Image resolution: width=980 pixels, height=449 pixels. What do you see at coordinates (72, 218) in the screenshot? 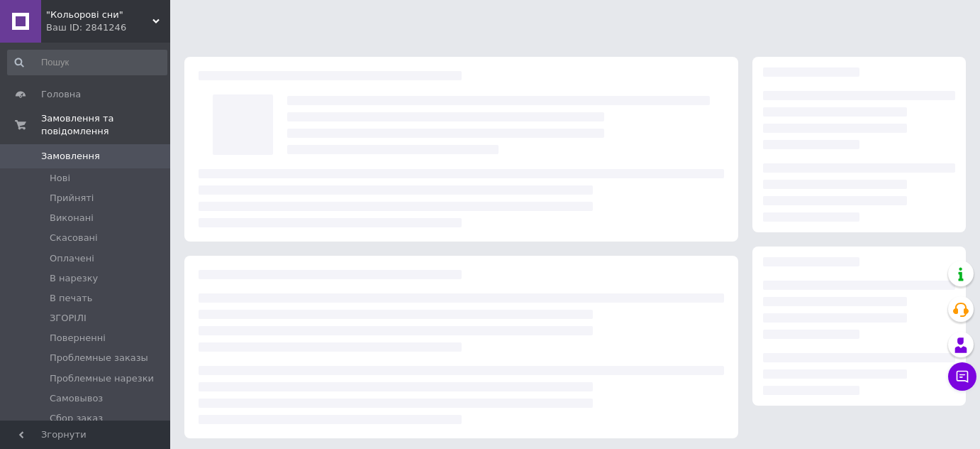
I see `span: Виконані` at bounding box center [72, 218].